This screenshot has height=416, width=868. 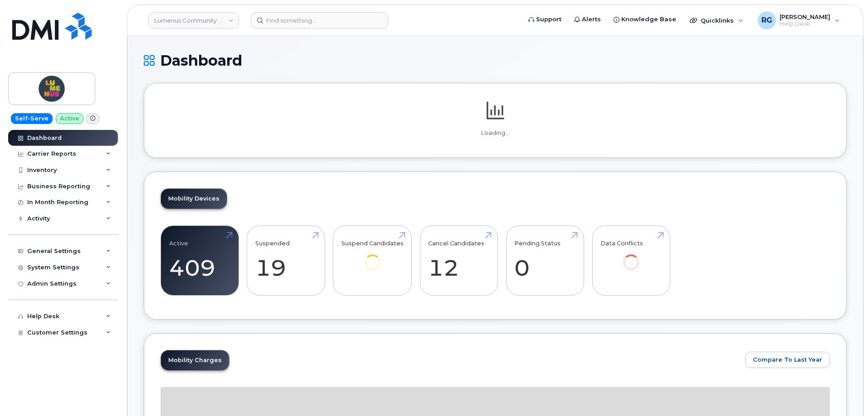 I want to click on button: Compare To Last Year, so click(x=787, y=360).